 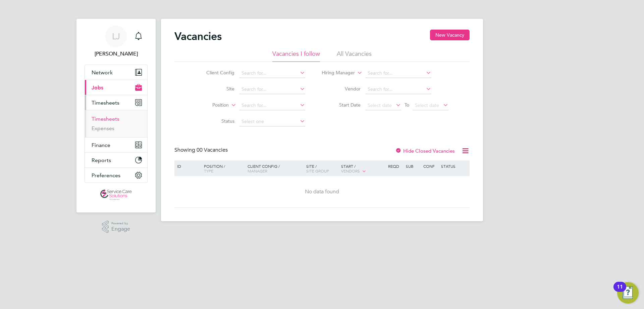 I want to click on span: Vendors, so click(x=350, y=170).